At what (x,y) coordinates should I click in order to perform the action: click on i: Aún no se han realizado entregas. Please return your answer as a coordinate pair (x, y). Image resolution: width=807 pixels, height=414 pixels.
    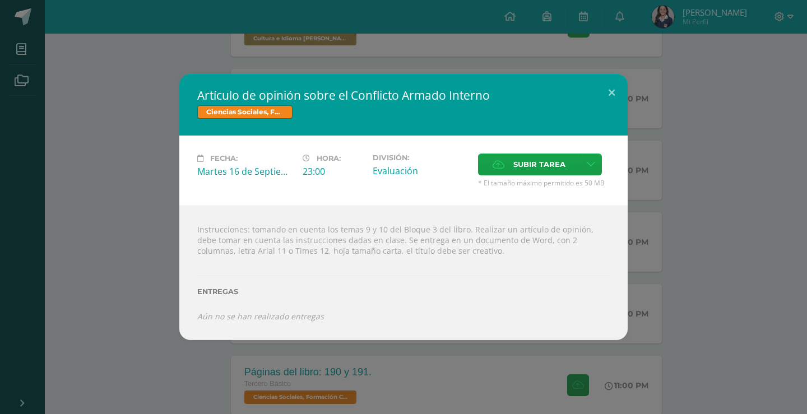
    Looking at the image, I should click on (261, 316).